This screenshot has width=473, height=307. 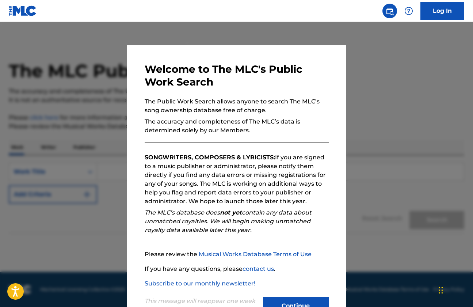 What do you see at coordinates (237, 254) in the screenshot?
I see `p: Please review the` at bounding box center [237, 254].